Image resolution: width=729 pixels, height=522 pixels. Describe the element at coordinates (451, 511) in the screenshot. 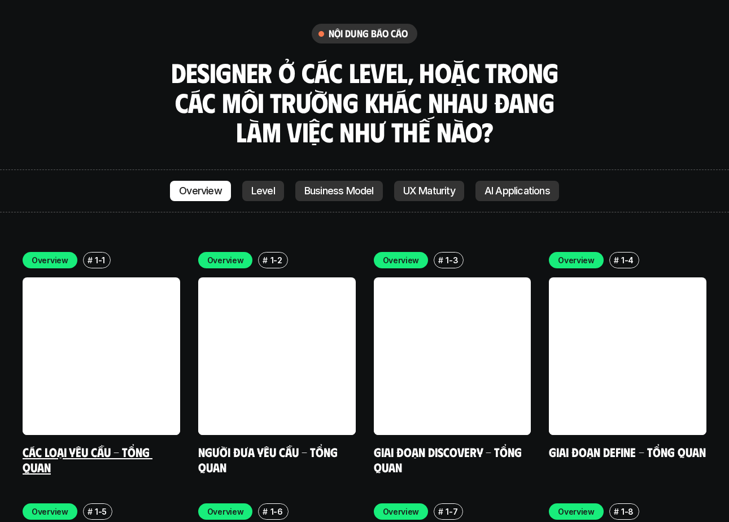

I see `p: 1-7` at that location.